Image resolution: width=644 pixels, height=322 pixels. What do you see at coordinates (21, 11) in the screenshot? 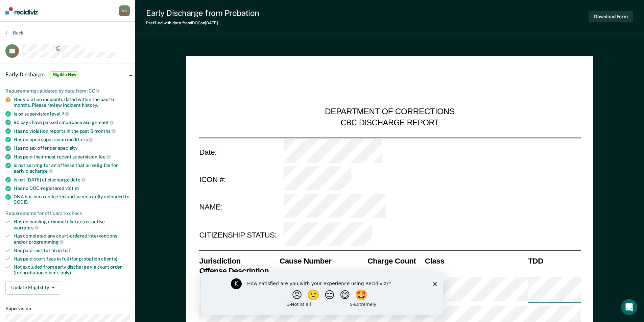
I see `img: Recidiviz` at bounding box center [21, 11].